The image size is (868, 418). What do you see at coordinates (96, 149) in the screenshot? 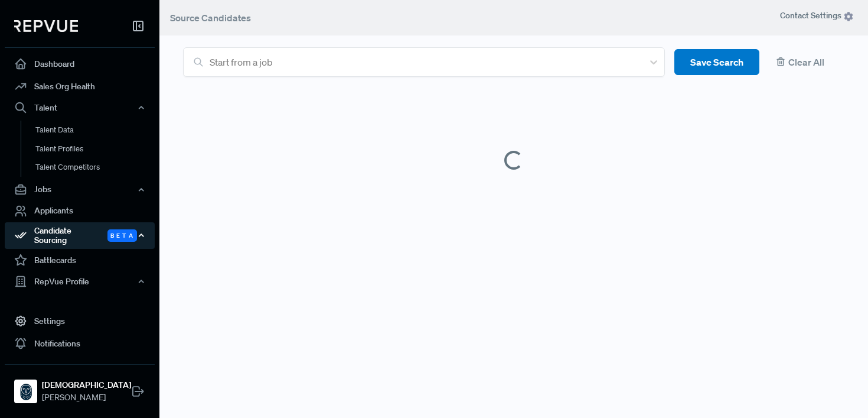
I see `a: Talent Profiles` at bounding box center [96, 149].